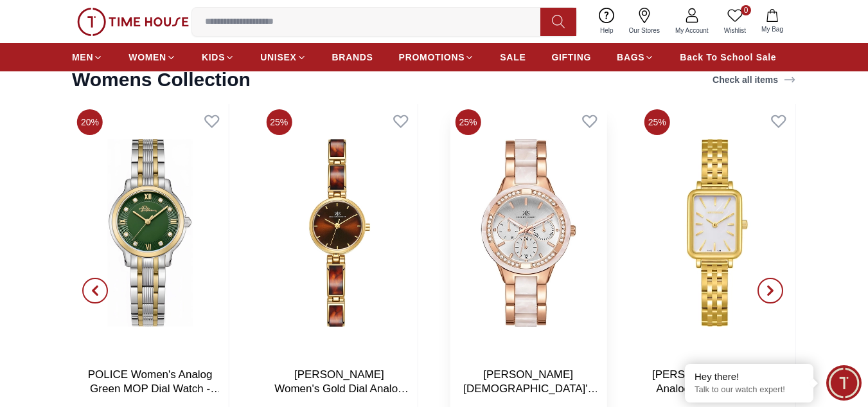 The height and width of the screenshot is (407, 868). I want to click on a: LEE COOPER Women Analog Gold Dial Watch - LC08121.170, so click(717, 233).